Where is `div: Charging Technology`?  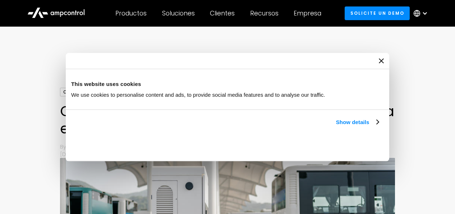 div: Charging Technology is located at coordinates (90, 92).